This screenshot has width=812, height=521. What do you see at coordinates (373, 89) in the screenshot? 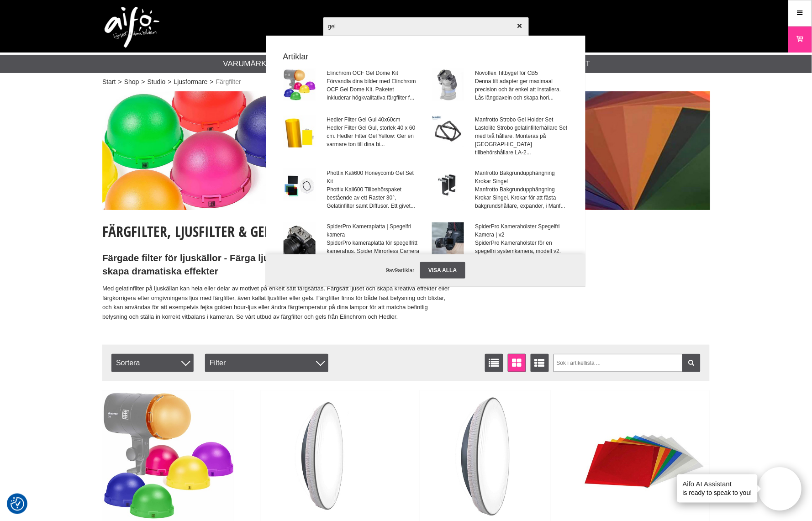
I see `span: Förvandla dina bilder med Elinchrom OCF Gel Dome Kit. Paketet inkluderar högkvalitativa färgfilte...` at bounding box center [373, 89].